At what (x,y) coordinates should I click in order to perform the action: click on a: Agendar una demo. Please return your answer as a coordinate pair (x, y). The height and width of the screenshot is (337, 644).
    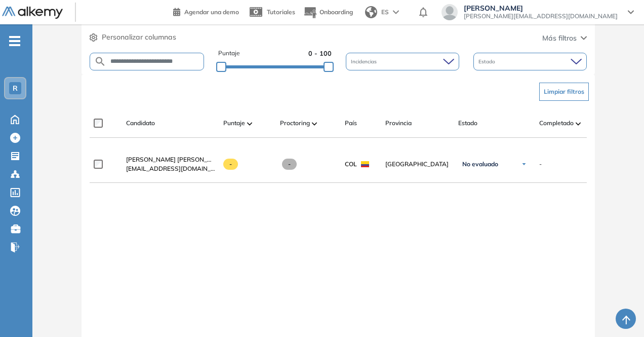
    Looking at the image, I should click on (206, 11).